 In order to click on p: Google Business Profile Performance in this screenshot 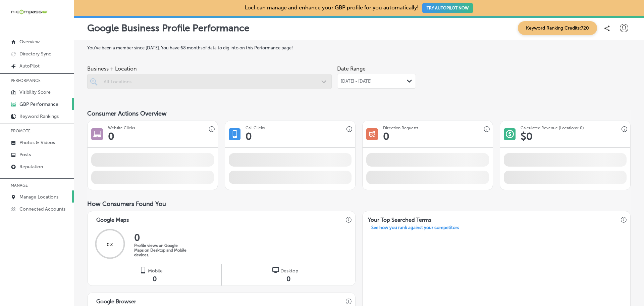, I will do `click(168, 28)`.